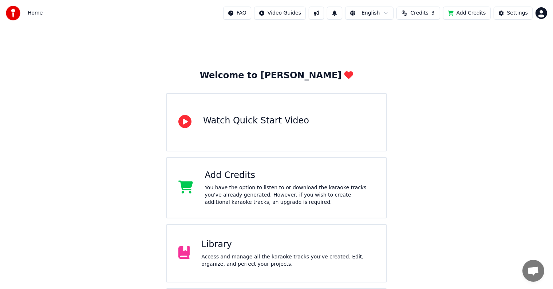  I want to click on button: Add Credits, so click(467, 13).